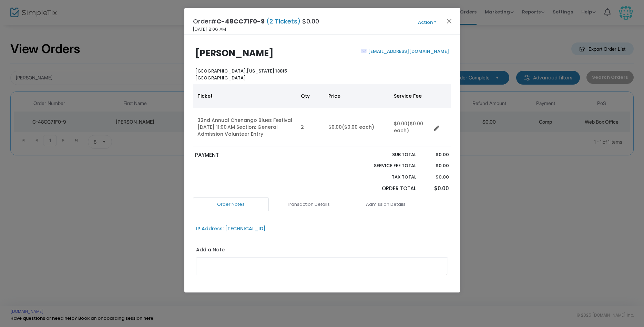 The width and height of the screenshot is (644, 327). I want to click on button: Close, so click(449, 21).